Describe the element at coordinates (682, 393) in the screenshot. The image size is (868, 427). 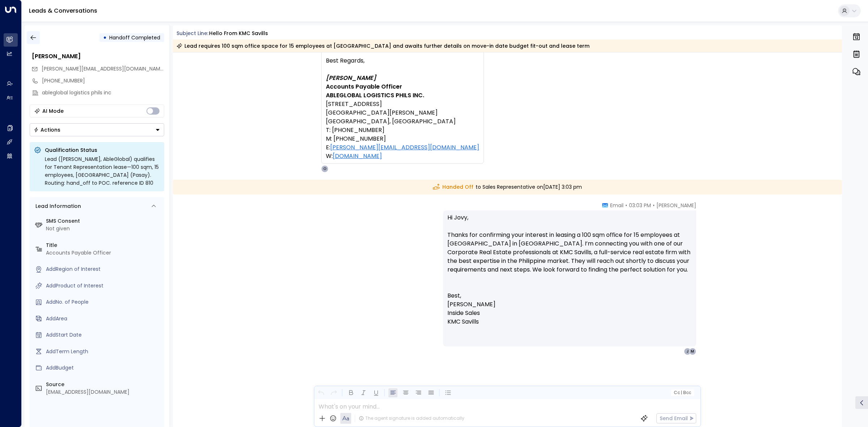
I see `span: Cc Bcc` at that location.